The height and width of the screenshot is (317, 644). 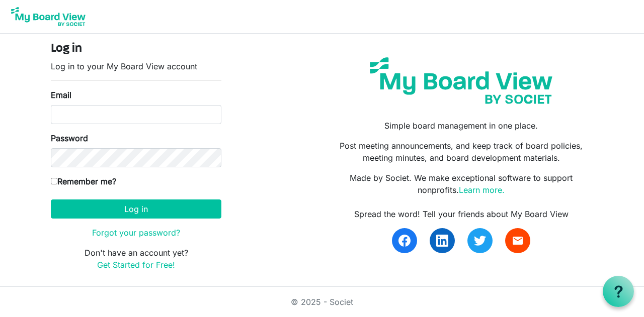 What do you see at coordinates (405, 241) in the screenshot?
I see `img: facebook.svg` at bounding box center [405, 241].